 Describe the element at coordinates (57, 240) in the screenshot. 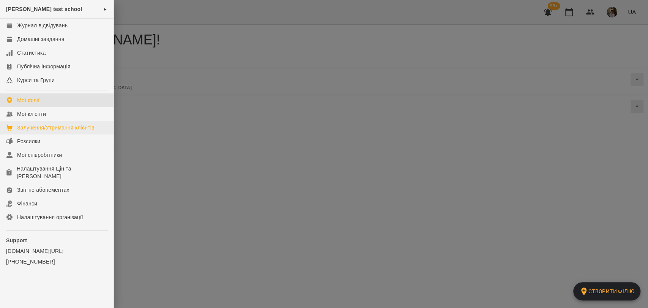

I see `p: Support` at that location.